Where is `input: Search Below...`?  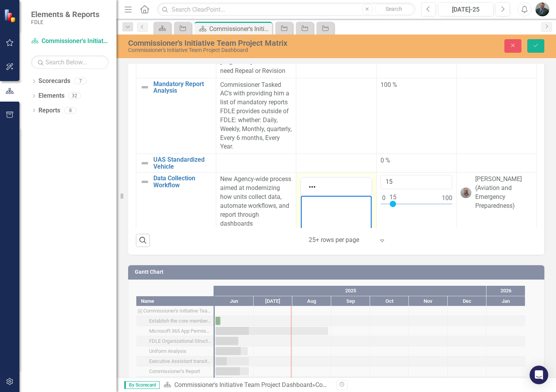
input: Search Below... is located at coordinates (70, 62).